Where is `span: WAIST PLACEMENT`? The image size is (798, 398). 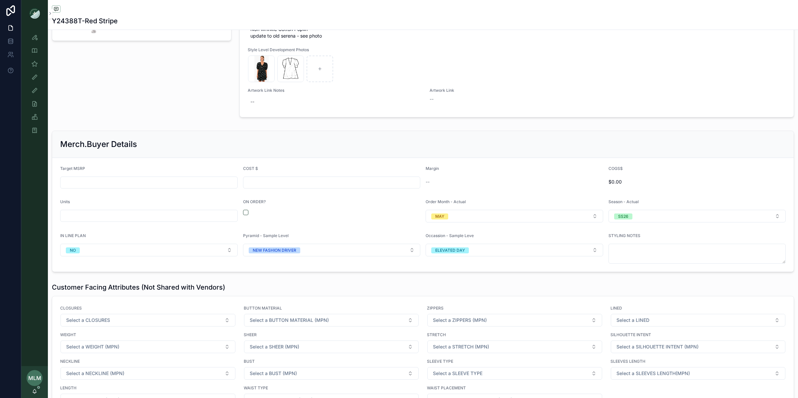 span: WAIST PLACEMENT is located at coordinates (515, 388).